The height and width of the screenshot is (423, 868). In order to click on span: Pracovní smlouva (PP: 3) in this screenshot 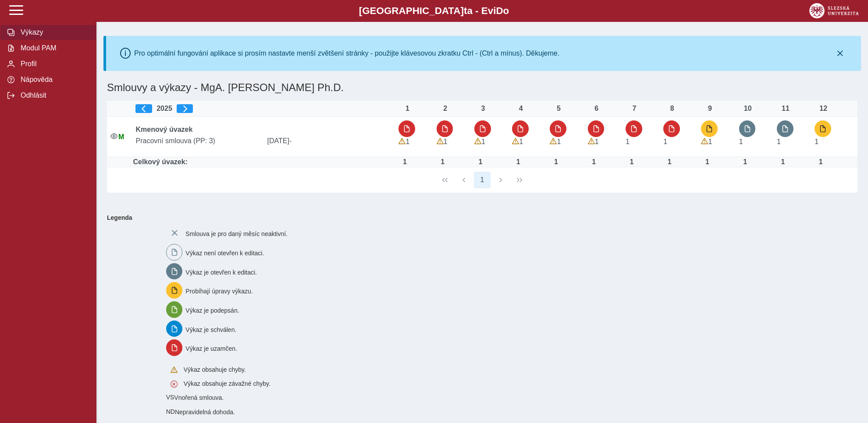, I will do `click(198, 141)`.